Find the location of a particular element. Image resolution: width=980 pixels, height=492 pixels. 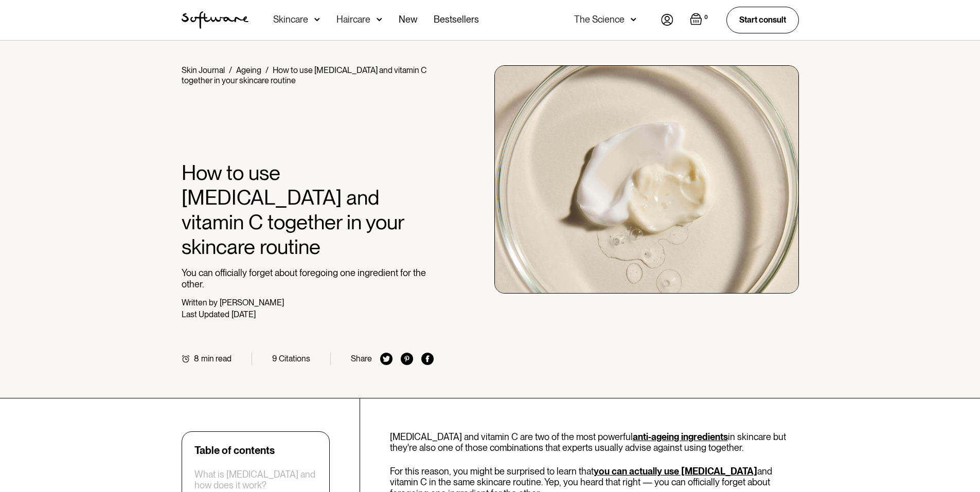

div: min read is located at coordinates (216, 359).